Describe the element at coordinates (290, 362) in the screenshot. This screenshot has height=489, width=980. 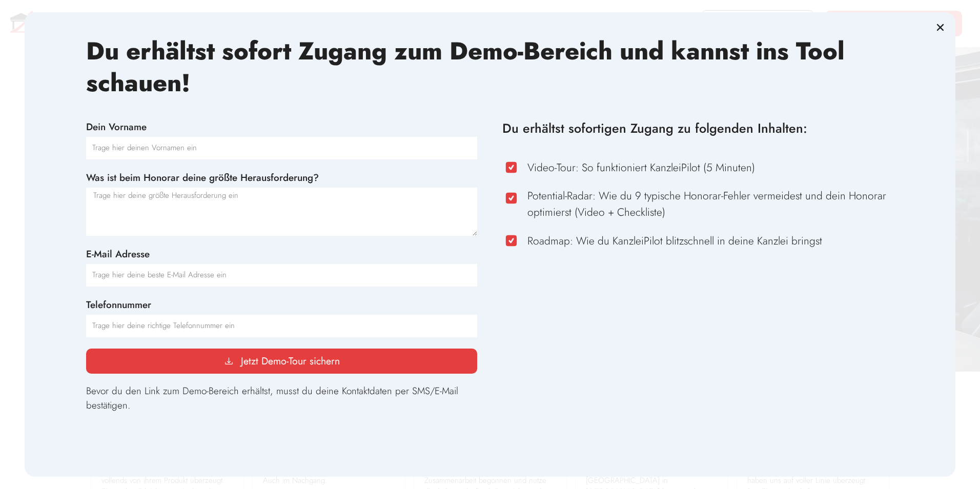
I see `span: Jetzt Demo-Tour sichern` at that location.